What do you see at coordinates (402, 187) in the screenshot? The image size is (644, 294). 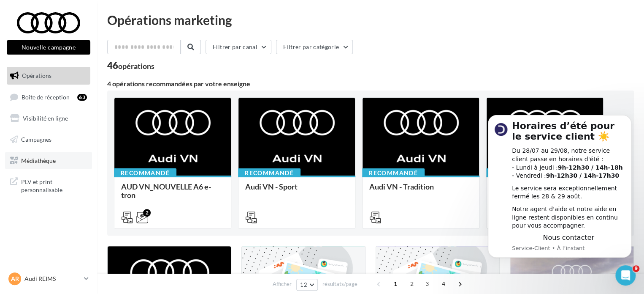 I see `span: Audi VN - Tradition` at bounding box center [402, 187].